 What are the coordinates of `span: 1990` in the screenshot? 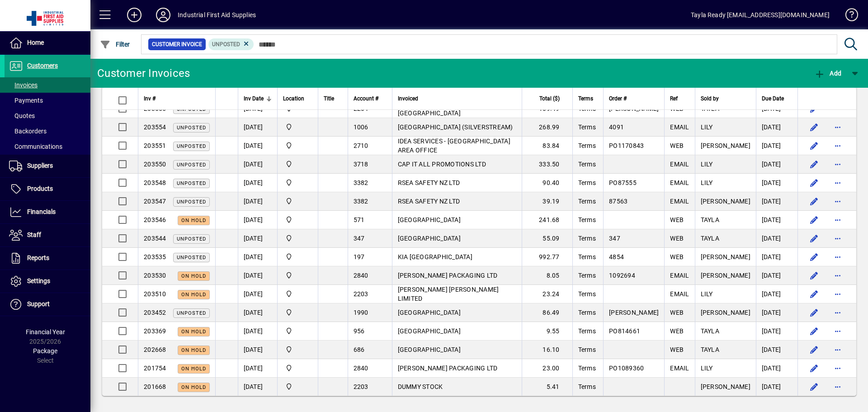 It's located at (361, 312).